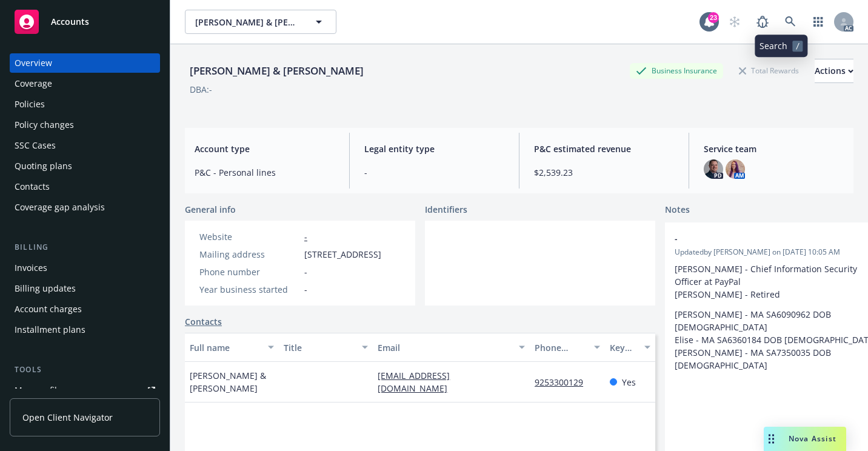 The image size is (868, 451). Describe the element at coordinates (85, 166) in the screenshot. I see `a: Quoting plans` at that location.